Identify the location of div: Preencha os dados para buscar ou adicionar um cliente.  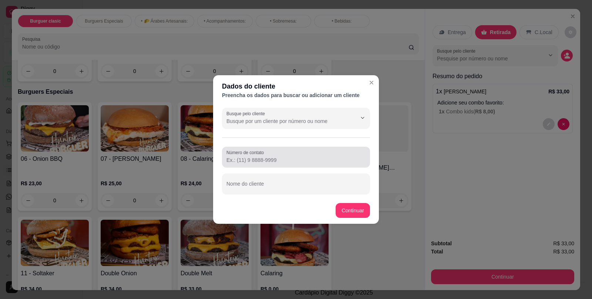
(296, 95).